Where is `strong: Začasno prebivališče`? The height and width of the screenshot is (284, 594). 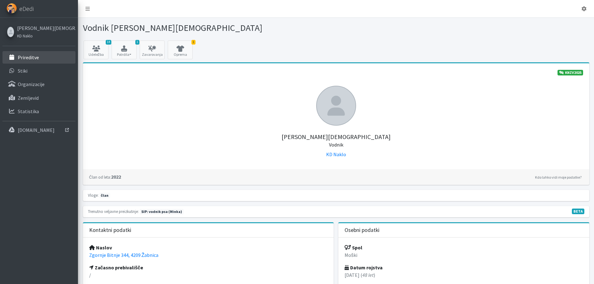
strong: Začasno prebivališče is located at coordinates (116, 267).